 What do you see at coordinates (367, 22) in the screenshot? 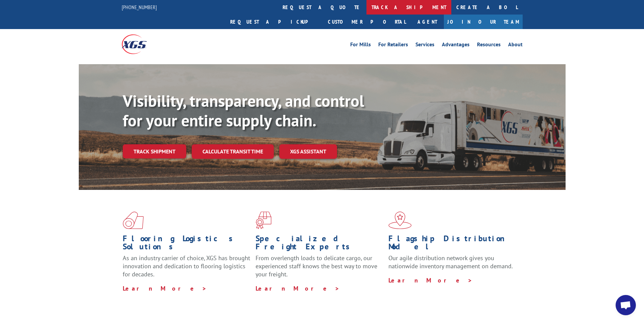
I see `a: Customer Portal` at bounding box center [367, 22].